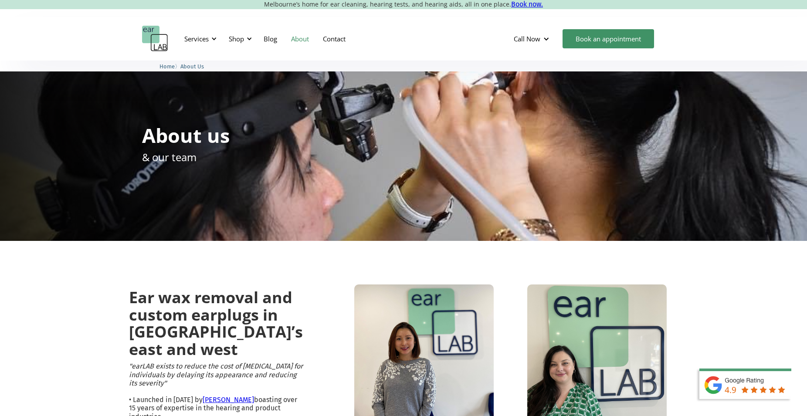  Describe the element at coordinates (186, 135) in the screenshot. I see `h1: About us` at that location.